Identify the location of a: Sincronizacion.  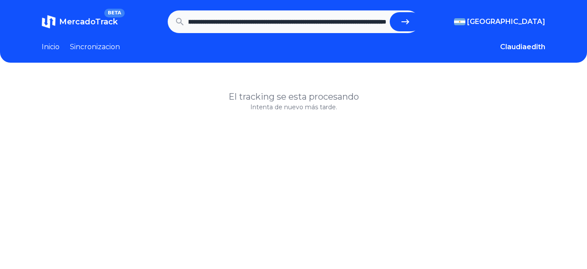
(95, 47).